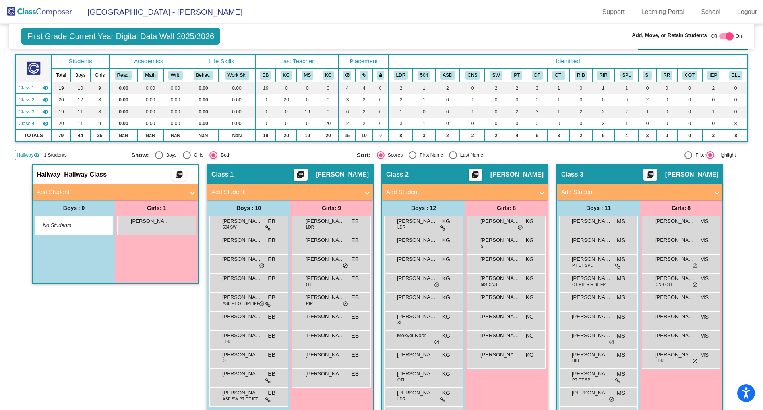 This screenshot has height=410, width=763. Describe the element at coordinates (179, 176) in the screenshot. I see `mat-icon: picture_as_pdf` at that location.